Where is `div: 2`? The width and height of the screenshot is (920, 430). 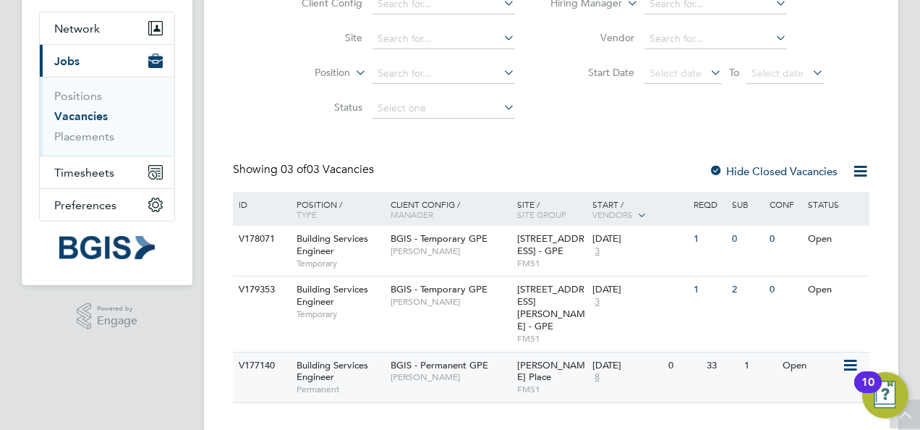 div: 2 is located at coordinates (747, 289).